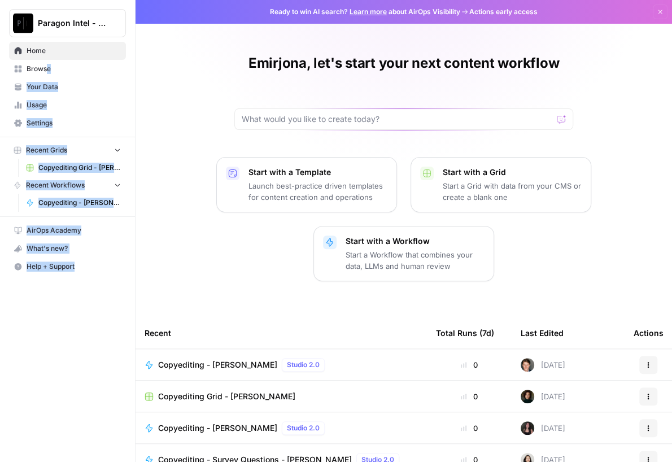 The width and height of the screenshot is (672, 462). What do you see at coordinates (528, 428) in the screenshot?
I see `img: 5nlru5lqams5xbrbfyykk2kep4hl` at bounding box center [528, 428].